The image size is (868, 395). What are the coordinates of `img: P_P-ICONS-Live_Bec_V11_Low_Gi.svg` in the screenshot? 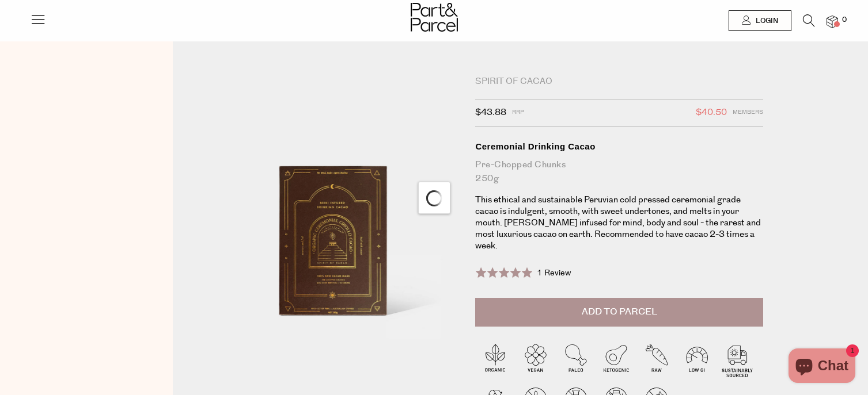 It's located at (697, 360).